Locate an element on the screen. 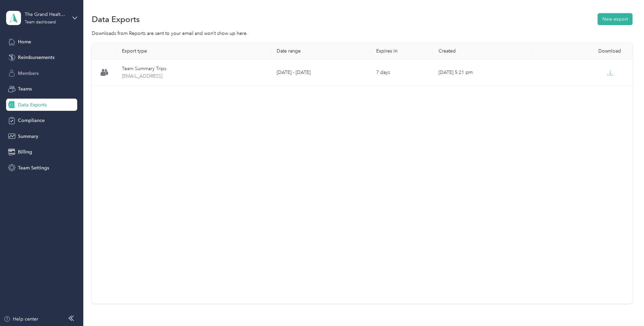 The height and width of the screenshot is (326, 644). h1: Data Exports is located at coordinates (116, 19).